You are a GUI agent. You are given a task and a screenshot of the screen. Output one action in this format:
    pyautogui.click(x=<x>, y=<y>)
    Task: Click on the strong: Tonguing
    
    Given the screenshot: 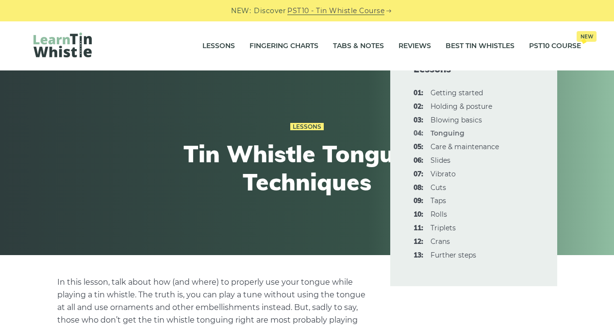 What is the action you would take?
    pyautogui.click(x=447, y=133)
    